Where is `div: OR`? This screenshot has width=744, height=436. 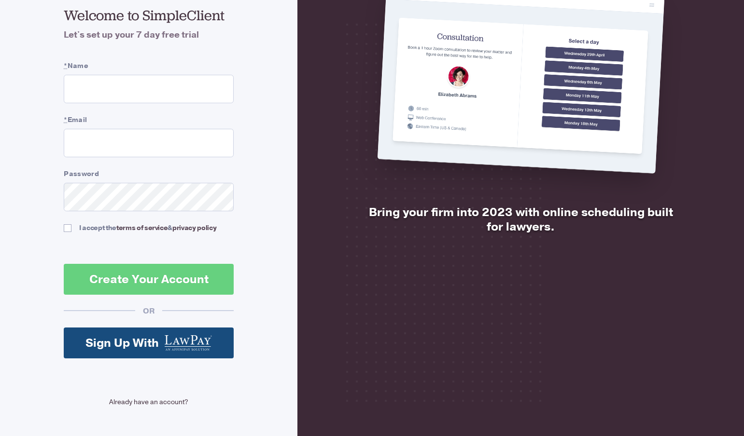
div: OR is located at coordinates (149, 311).